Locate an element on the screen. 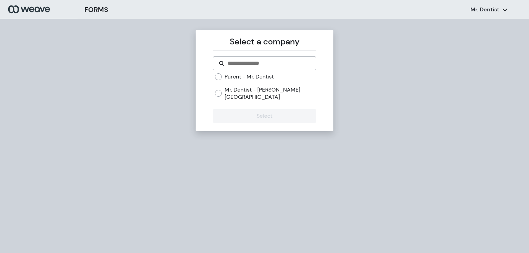  label: Parent - Mr. Dentist is located at coordinates (249, 77).